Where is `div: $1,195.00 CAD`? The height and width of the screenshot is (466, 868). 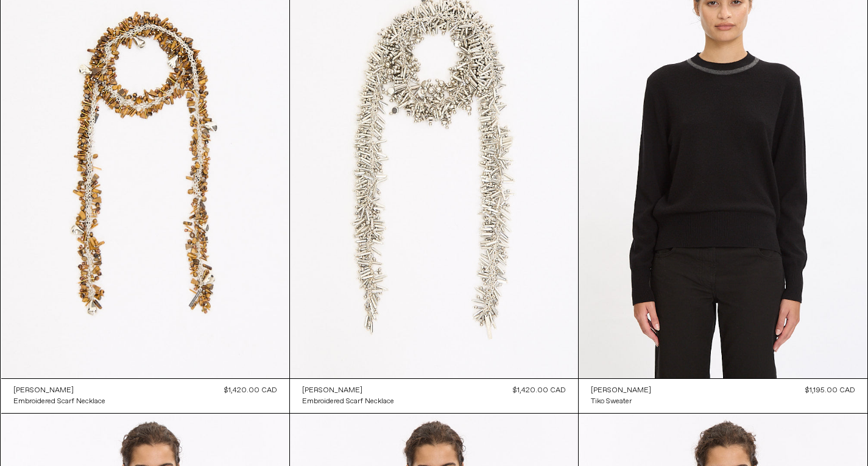 div: $1,195.00 CAD is located at coordinates (830, 390).